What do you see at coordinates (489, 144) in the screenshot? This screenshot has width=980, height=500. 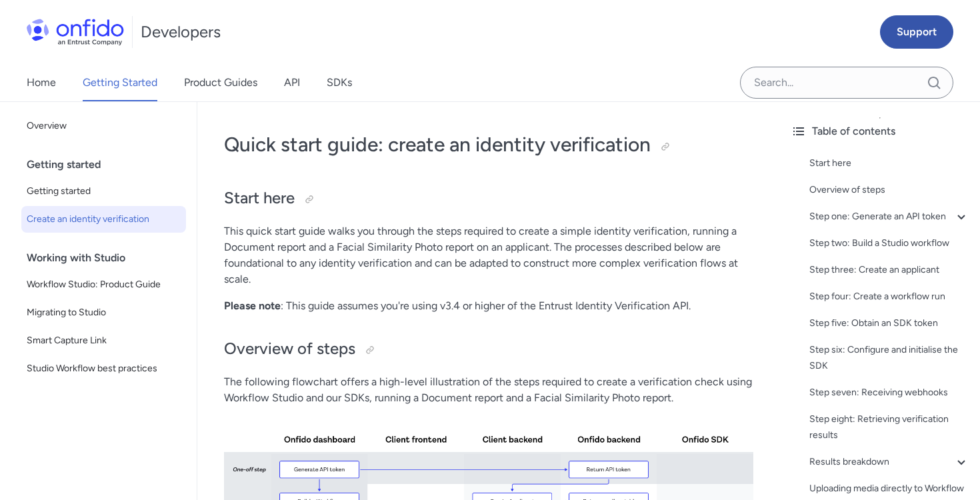 I see `h1: Quick start guide: create an identity verification` at bounding box center [489, 144].